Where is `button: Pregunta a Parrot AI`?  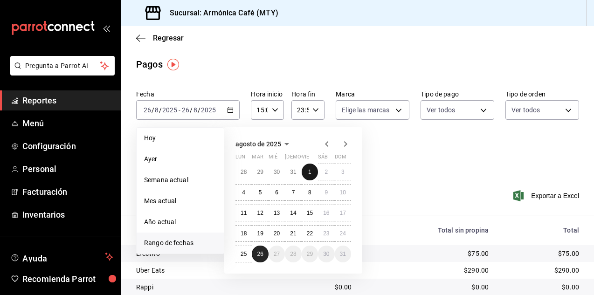
button: Pregunta a Parrot AI is located at coordinates (62, 66).